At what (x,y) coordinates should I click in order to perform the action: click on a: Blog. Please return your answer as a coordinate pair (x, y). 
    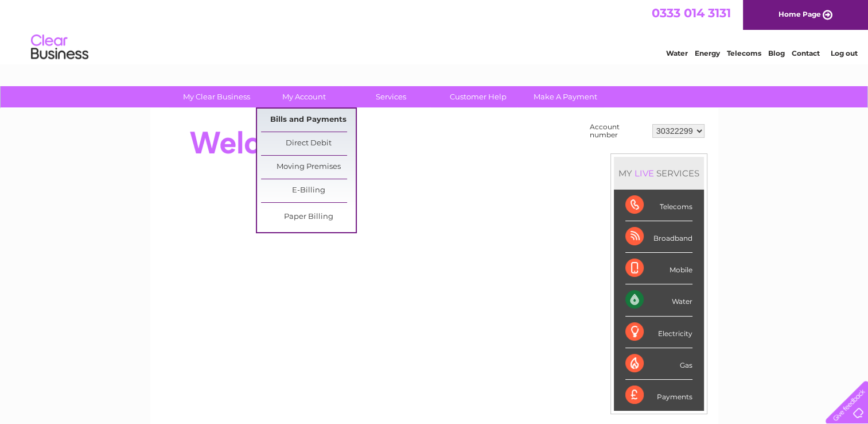
    Looking at the image, I should click on (776, 53).